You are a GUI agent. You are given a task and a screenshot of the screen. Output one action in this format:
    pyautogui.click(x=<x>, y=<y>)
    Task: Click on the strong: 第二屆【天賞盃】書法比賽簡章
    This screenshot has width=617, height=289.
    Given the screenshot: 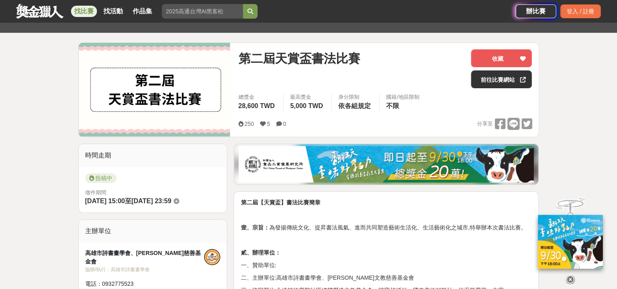 What is the action you would take?
    pyautogui.click(x=280, y=203)
    